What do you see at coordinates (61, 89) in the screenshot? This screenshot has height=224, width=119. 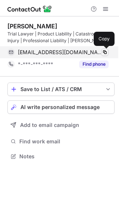 I see `button: save-profile-one-click` at bounding box center [61, 89].